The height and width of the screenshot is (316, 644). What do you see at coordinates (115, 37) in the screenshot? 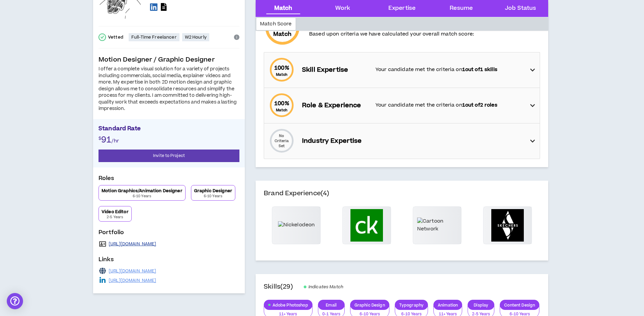
I see `p: Vetted` at bounding box center [115, 37].